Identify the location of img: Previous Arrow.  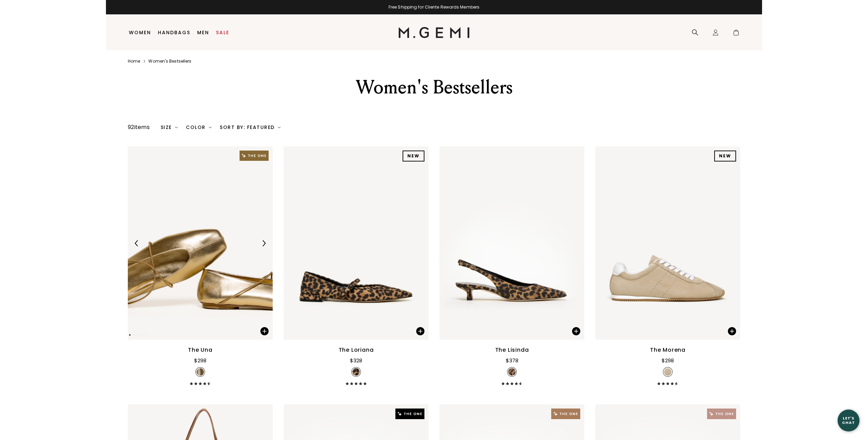
(136, 243).